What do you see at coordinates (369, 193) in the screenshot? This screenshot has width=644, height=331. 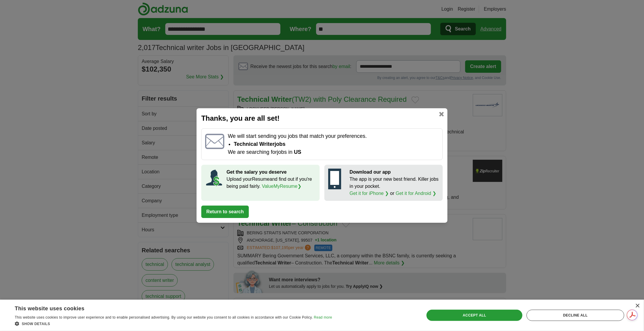 I see `a: Get it for iPhone ❯` at bounding box center [369, 193].